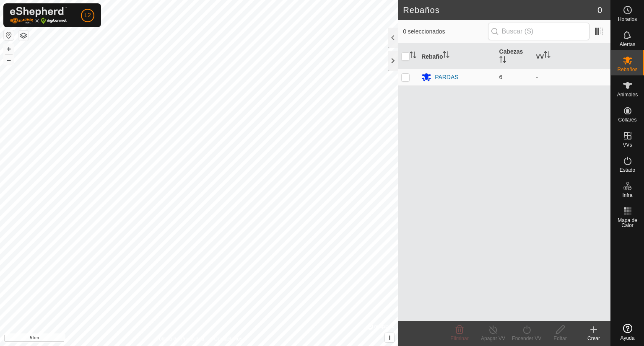  Describe the element at coordinates (493, 339) in the screenshot. I see `font: Apagar VV` at that location.